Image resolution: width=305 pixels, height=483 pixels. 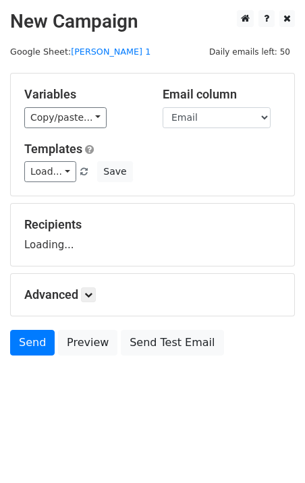 I want to click on a: Send Test Email, so click(x=172, y=343).